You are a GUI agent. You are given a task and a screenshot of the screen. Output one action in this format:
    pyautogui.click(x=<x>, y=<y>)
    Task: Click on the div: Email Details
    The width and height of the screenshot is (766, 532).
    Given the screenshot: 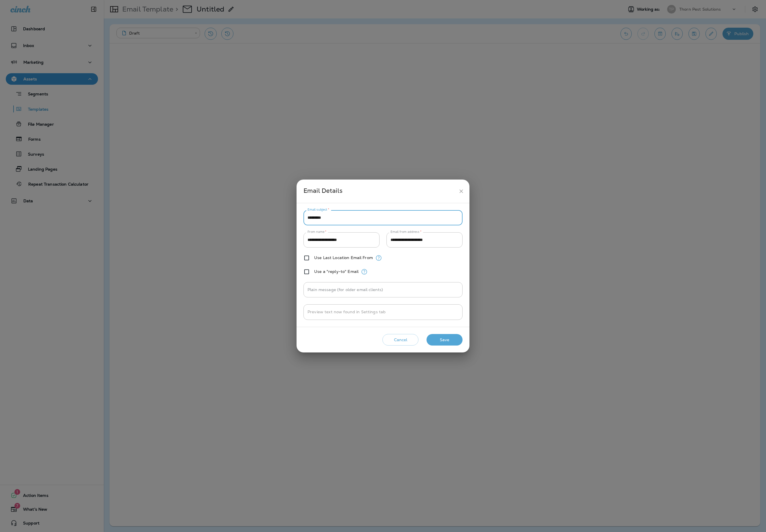 What is the action you would take?
    pyautogui.click(x=380, y=191)
    